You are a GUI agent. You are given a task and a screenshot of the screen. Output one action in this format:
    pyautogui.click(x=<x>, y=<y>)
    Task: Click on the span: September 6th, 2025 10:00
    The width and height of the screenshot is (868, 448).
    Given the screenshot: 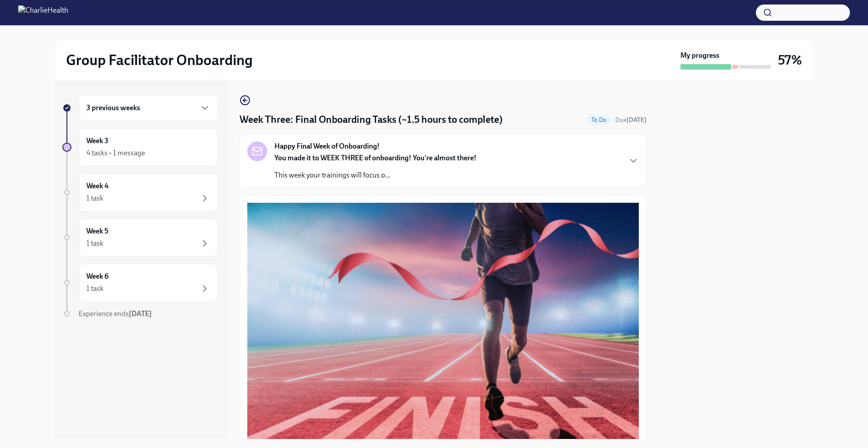 What is the action you would take?
    pyautogui.click(x=630, y=120)
    